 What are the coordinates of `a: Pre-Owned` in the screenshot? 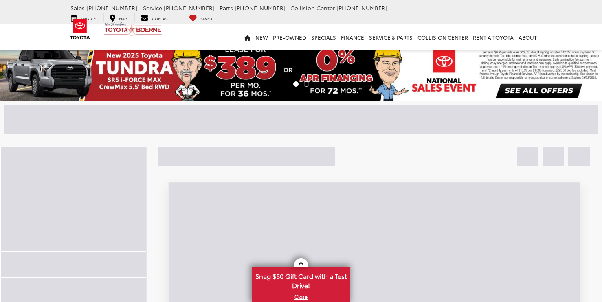 It's located at (290, 37).